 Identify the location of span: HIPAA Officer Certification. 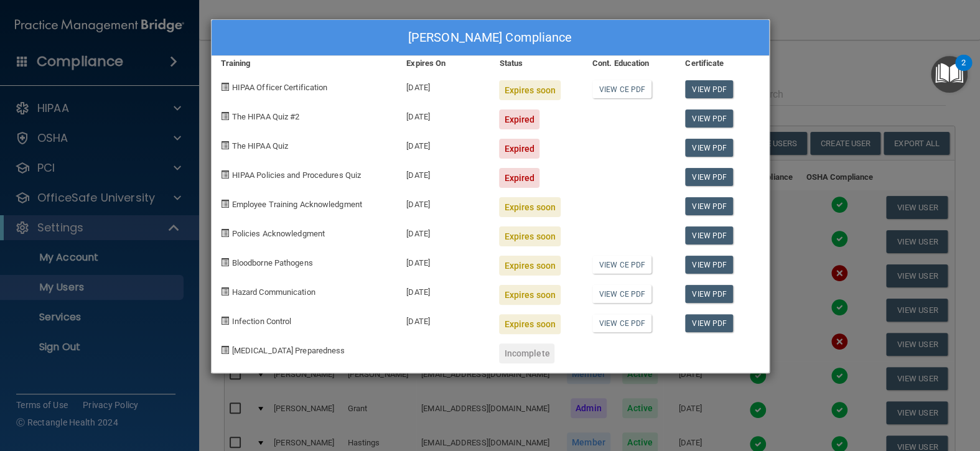
(280, 87).